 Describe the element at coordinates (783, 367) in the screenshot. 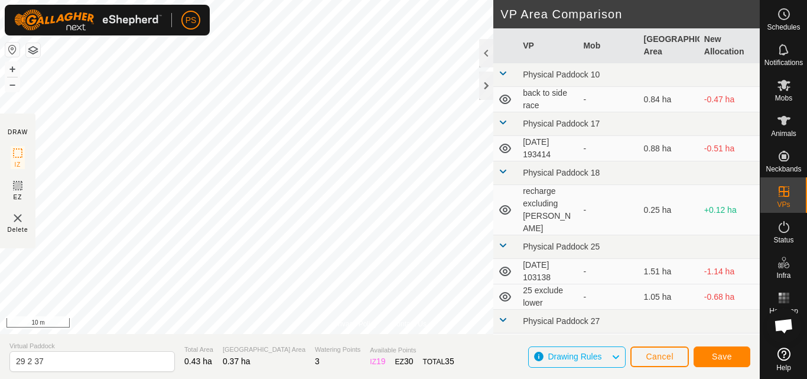

I see `span: Help` at that location.